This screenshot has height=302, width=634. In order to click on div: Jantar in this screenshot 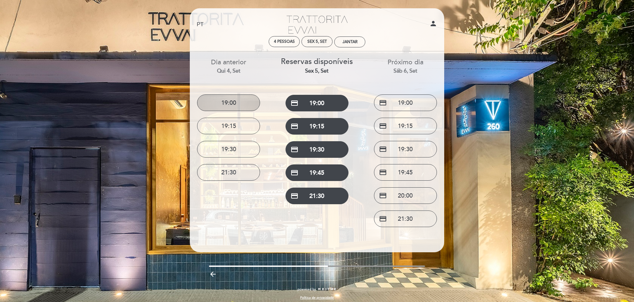, I will do `click(350, 42)`.